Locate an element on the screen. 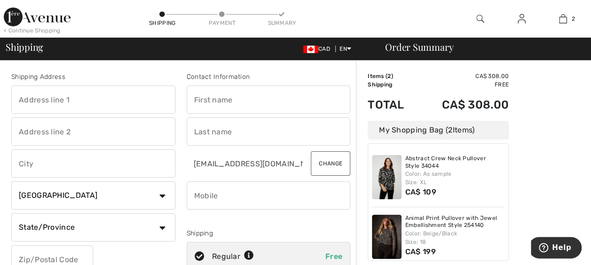 The image size is (591, 265). input: Mobile is located at coordinates (269, 196).